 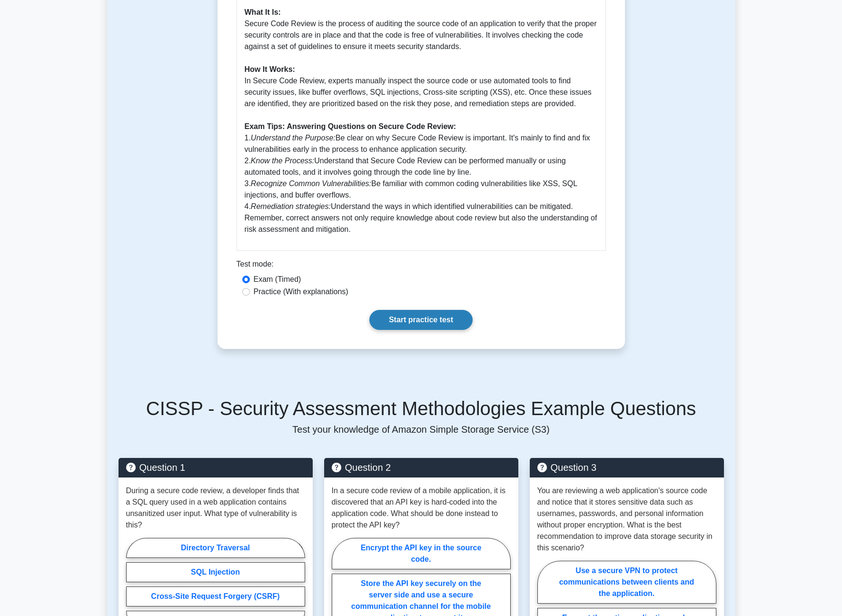 I want to click on p: You are reviewing a web application's source code and notice that it stores sensitive data such a..., so click(x=627, y=519).